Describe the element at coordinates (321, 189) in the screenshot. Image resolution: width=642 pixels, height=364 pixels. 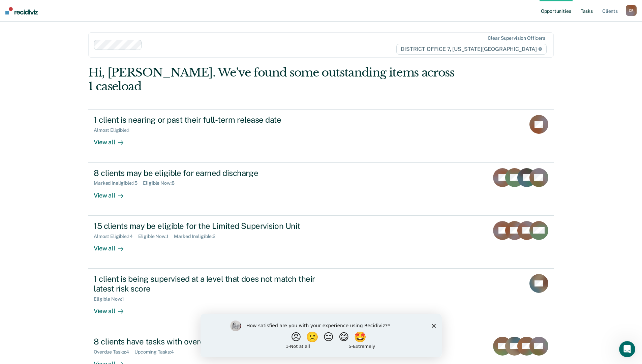
I see `a: 8 clients may be eligible for earned dischargeMarked Ineligible:15Eligible Now:8View all` at that location.